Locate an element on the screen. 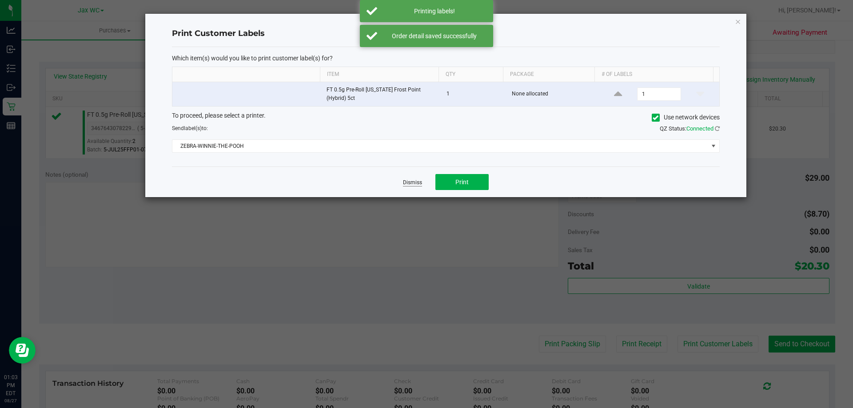 The image size is (853, 408). h4: Print Customer Labels is located at coordinates (446, 34).